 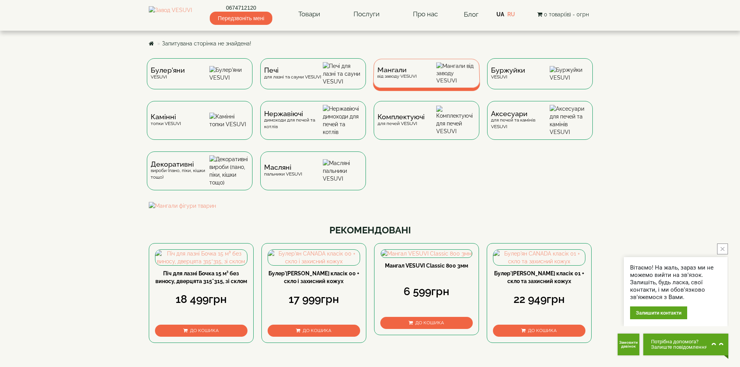 I want to click on a: Комплектуючідля печей VESUVI Комплектуючі для печей VESUVI, so click(x=427, y=126).